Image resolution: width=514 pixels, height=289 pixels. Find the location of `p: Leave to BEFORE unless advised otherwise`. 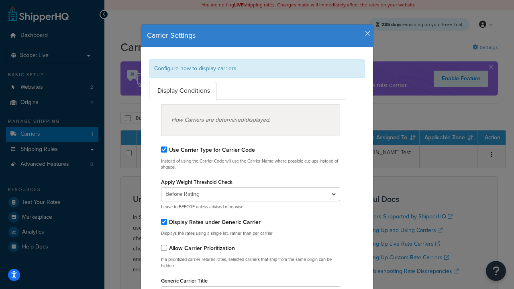

p: Leave to BEFORE unless advised otherwise is located at coordinates (250, 207).